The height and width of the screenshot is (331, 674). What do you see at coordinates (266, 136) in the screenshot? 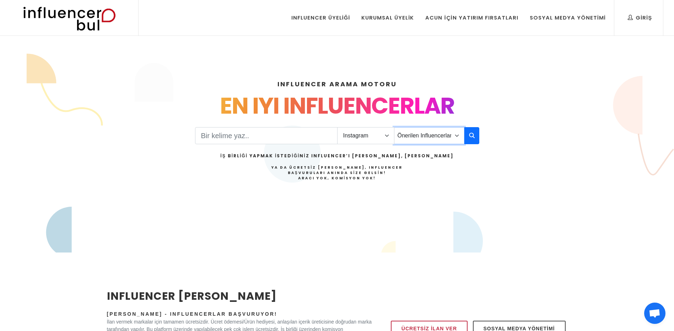
I see `input: Search` at bounding box center [266, 136].